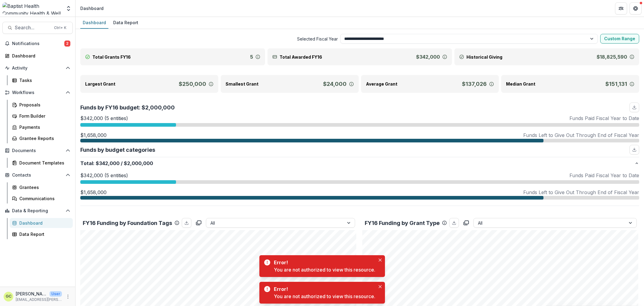 The height and width of the screenshot is (306, 644). Describe the element at coordinates (41, 80) in the screenshot. I see `a: Tasks` at that location.